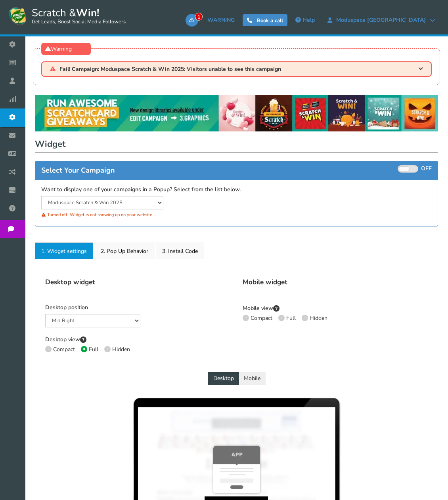 The image size is (448, 500). What do you see at coordinates (237, 190) in the screenshot?
I see `label: Want to display one of your campaigns in a Popup? Select from the list below.` at bounding box center [237, 190].